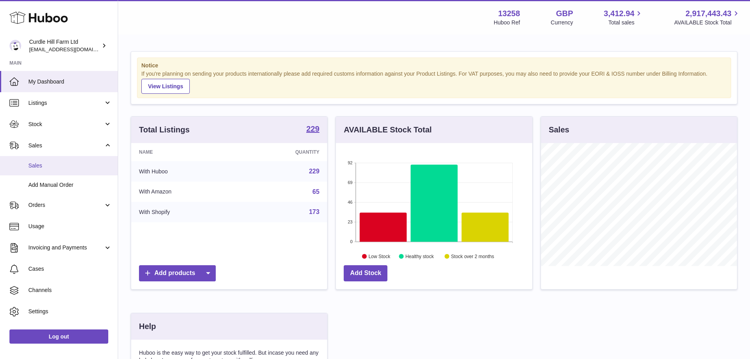  Describe the element at coordinates (472, 256) in the screenshot. I see `text: Stock over 2 months` at that location.